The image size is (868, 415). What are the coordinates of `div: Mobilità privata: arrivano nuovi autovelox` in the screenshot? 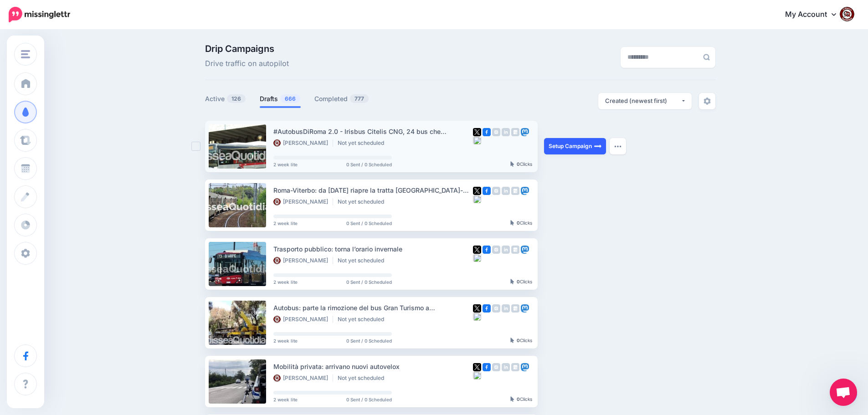 It's located at (373, 366).